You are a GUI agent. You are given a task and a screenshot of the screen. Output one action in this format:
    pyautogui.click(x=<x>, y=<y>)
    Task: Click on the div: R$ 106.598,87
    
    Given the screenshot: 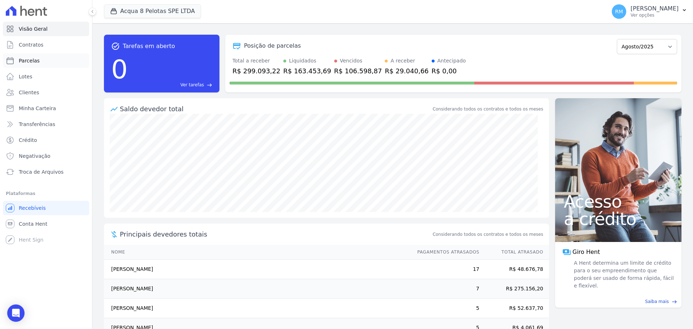 What is the action you would take?
    pyautogui.click(x=358, y=71)
    